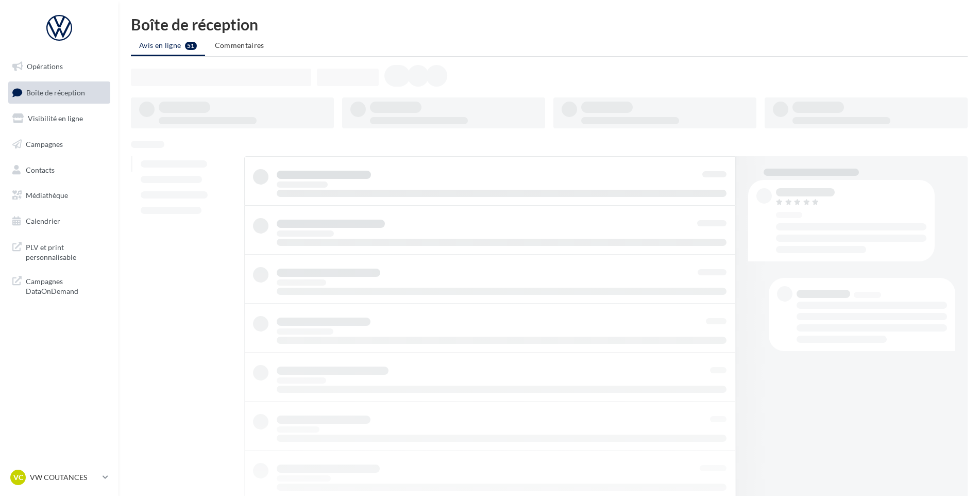 This screenshot has height=496, width=980. I want to click on span: PLV et print personnalisable, so click(66, 251).